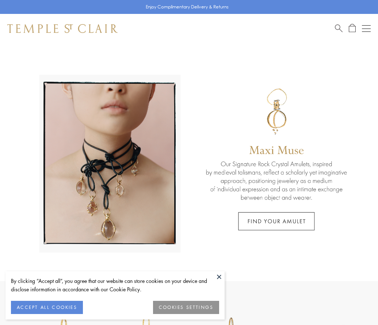  Describe the element at coordinates (186, 307) in the screenshot. I see `button: COOKIES SETTINGS` at that location.